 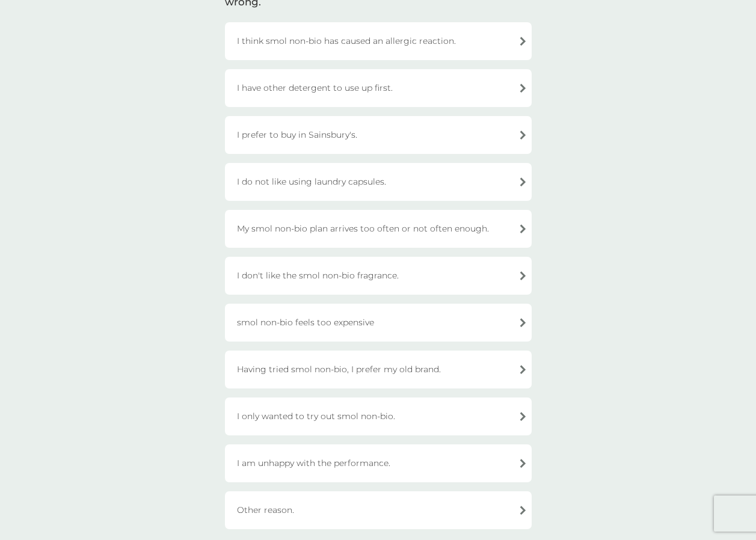 What do you see at coordinates (378, 276) in the screenshot?
I see `div: I don't like the smol non-bio fragrance.` at bounding box center [378, 276].